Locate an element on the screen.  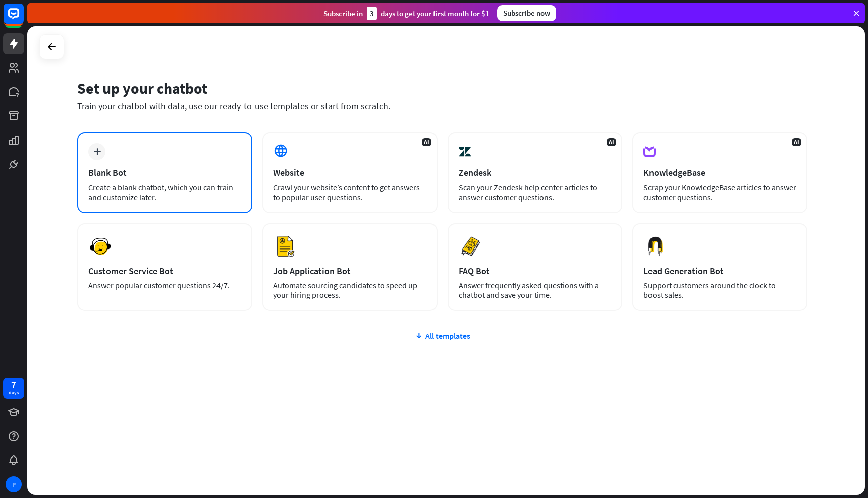
button: Open LiveChat chat widget is located at coordinates (23, 19).